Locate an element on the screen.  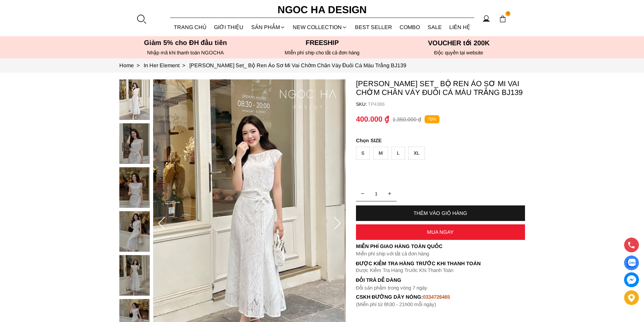
a: SALE is located at coordinates (434, 27).